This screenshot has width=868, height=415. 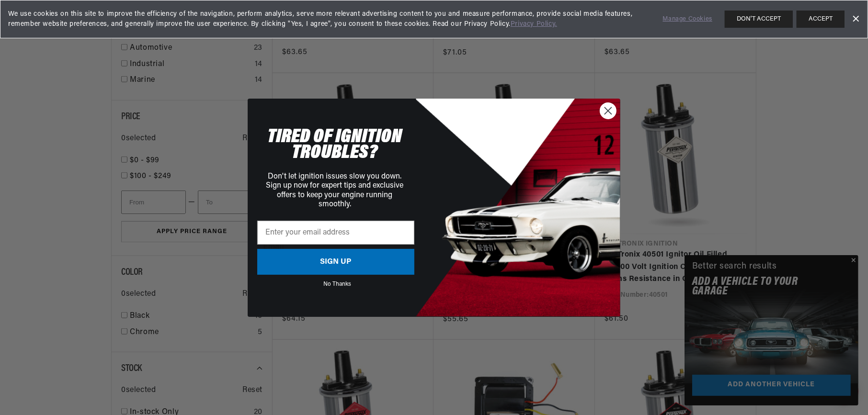 I want to click on a: Privacy Policy., so click(x=534, y=24).